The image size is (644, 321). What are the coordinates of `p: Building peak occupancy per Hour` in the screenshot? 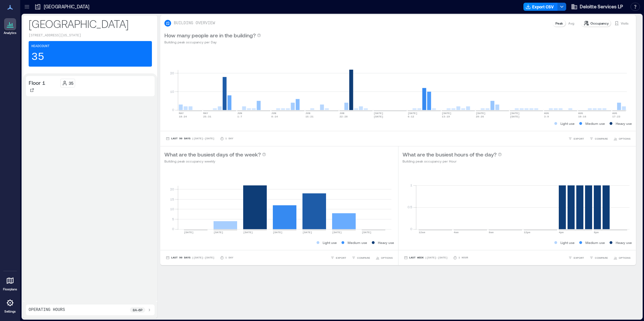 It's located at (452, 161).